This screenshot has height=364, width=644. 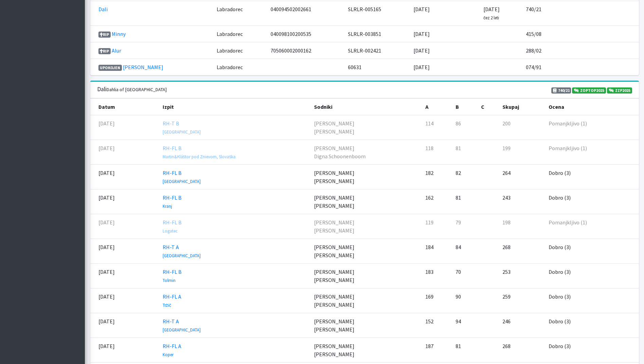 I want to click on th: B, so click(x=464, y=107).